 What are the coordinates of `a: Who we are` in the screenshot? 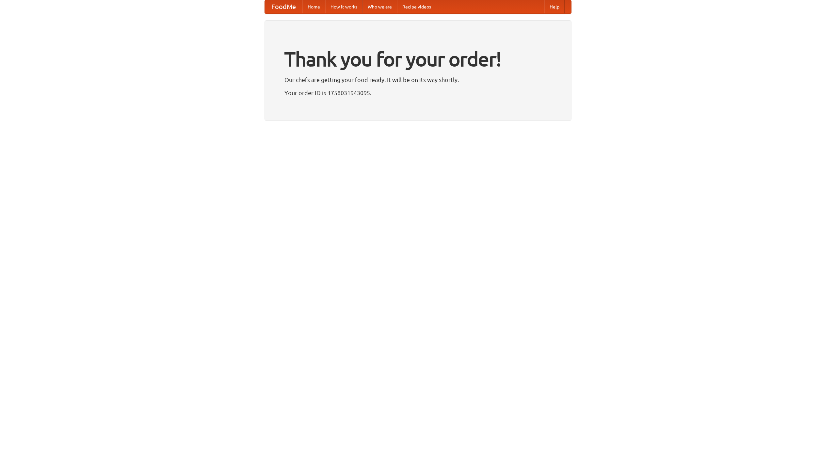 It's located at (380, 7).